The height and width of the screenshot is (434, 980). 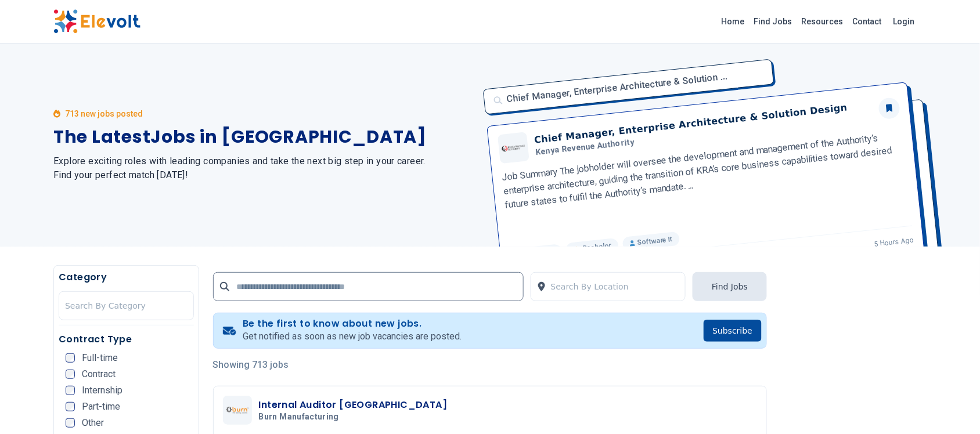 What do you see at coordinates (100, 358) in the screenshot?
I see `span: Full-time` at bounding box center [100, 358].